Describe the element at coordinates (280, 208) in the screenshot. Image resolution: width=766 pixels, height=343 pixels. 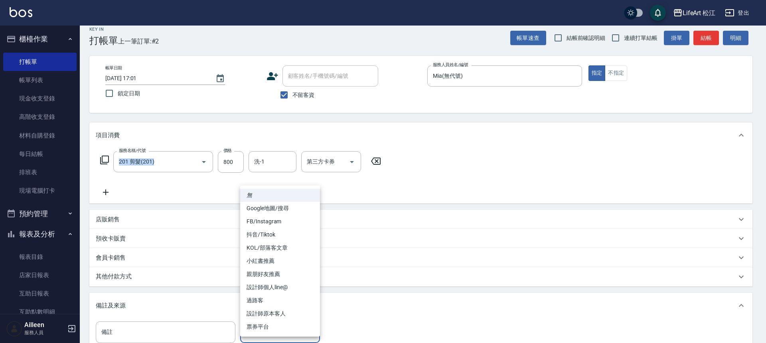
I see `li: Google地圖/搜尋` at that location.